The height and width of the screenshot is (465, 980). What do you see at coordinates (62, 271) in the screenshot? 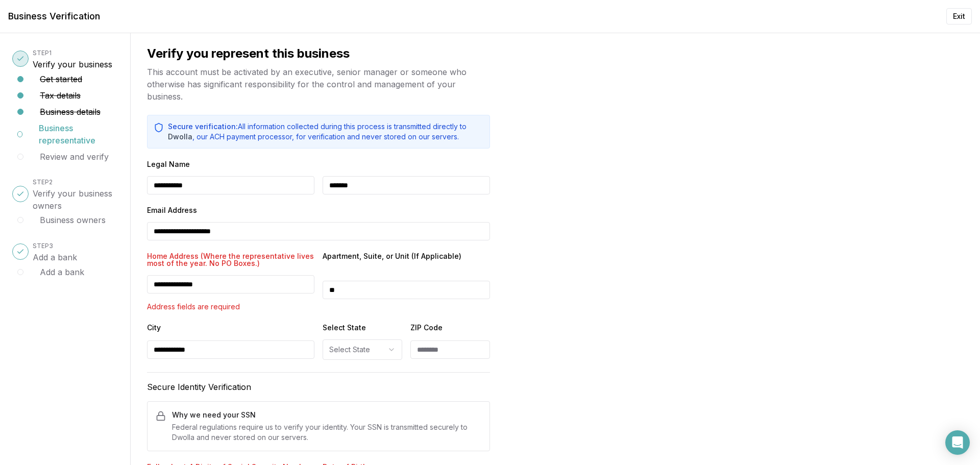
I see `button: Add a bank` at bounding box center [62, 271].